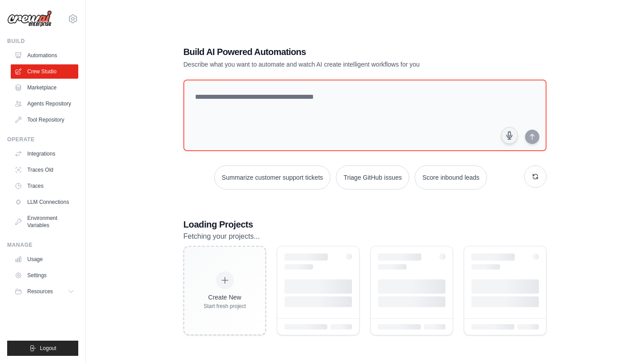 This screenshot has width=644, height=363. Describe the element at coordinates (44, 291) in the screenshot. I see `button: Resources` at that location.